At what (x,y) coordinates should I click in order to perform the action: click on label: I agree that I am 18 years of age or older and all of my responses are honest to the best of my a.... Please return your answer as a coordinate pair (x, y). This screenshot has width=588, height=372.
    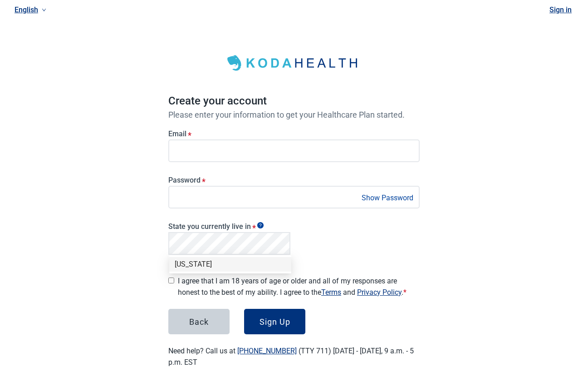
    Looking at the image, I should click on (299, 286).